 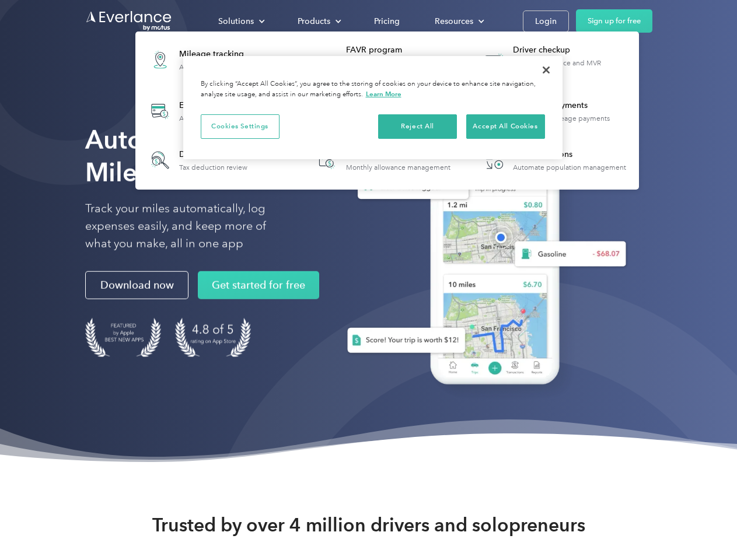 What do you see at coordinates (373, 107) in the screenshot?
I see `div: Privacy` at bounding box center [373, 107].